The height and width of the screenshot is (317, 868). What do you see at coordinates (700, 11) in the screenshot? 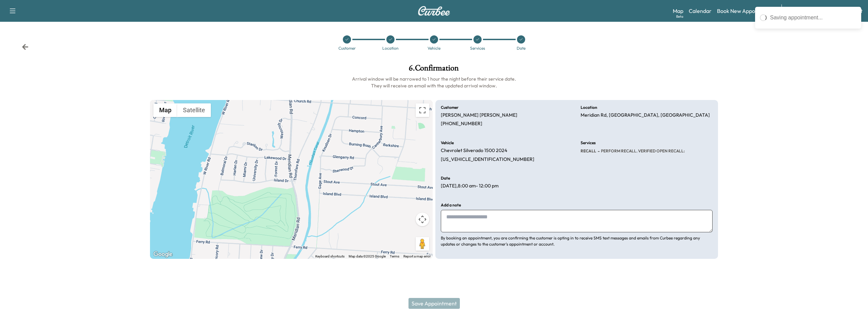
I see `a: Calendar` at bounding box center [700, 11].